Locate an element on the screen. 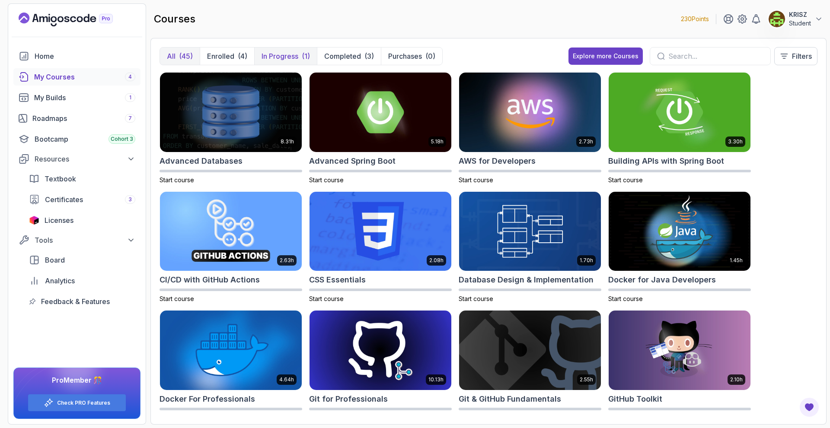 This screenshot has height=428, width=830. img: Docker For Professionals card is located at coordinates (231, 350).